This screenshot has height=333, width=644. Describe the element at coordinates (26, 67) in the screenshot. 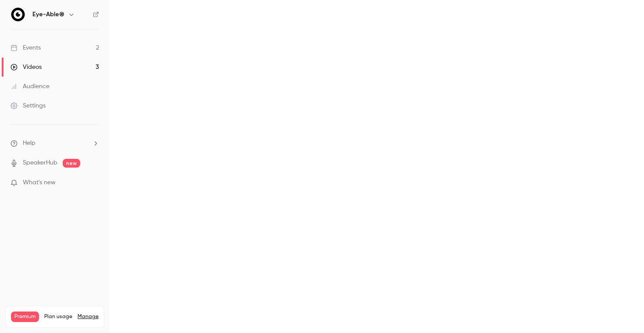

I see `div: Videos` at that location.